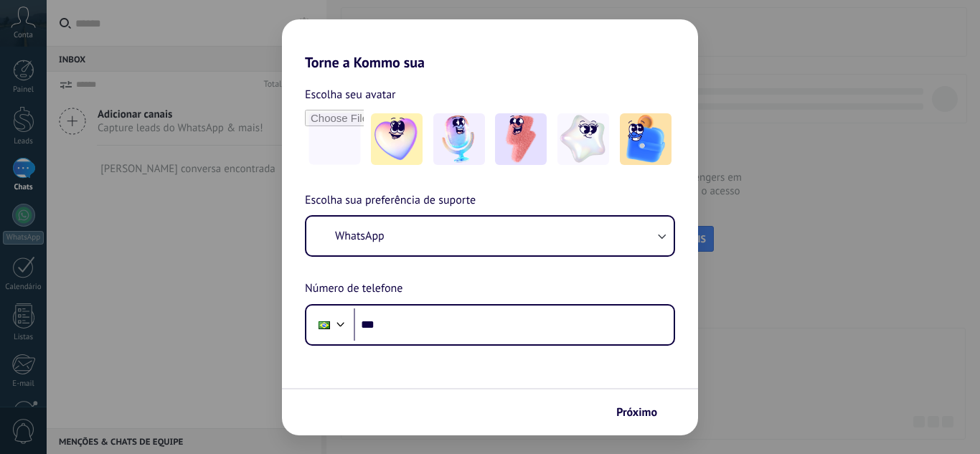 This screenshot has width=980, height=454. I want to click on img: -3.jpeg, so click(521, 139).